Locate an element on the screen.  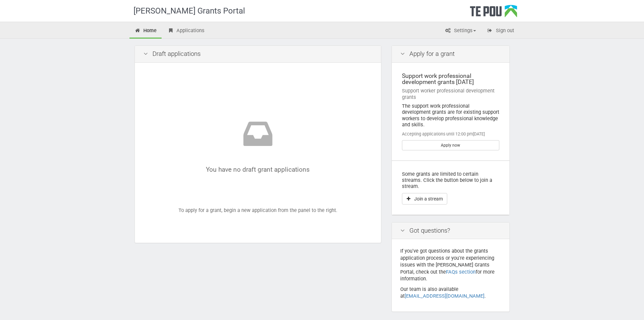
div: Apply for a grant is located at coordinates (451, 54).